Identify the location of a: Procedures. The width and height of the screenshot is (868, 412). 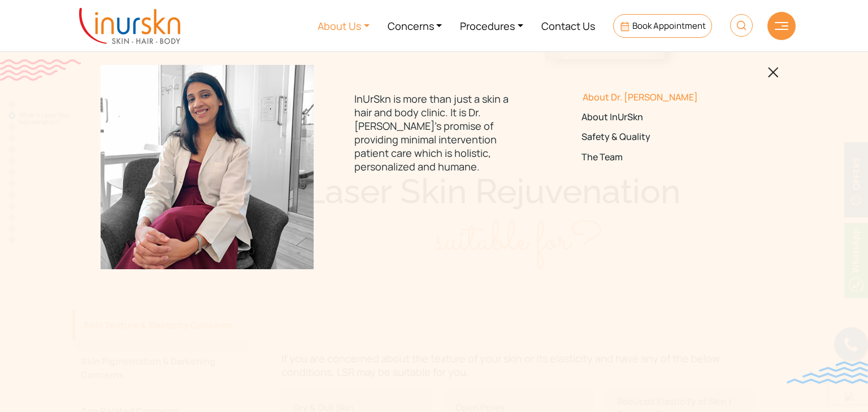
(492, 25).